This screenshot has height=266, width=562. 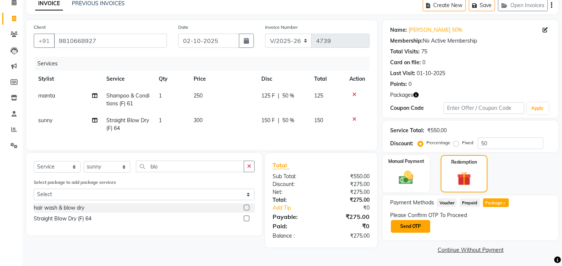 I want to click on div: Services, so click(x=205, y=64).